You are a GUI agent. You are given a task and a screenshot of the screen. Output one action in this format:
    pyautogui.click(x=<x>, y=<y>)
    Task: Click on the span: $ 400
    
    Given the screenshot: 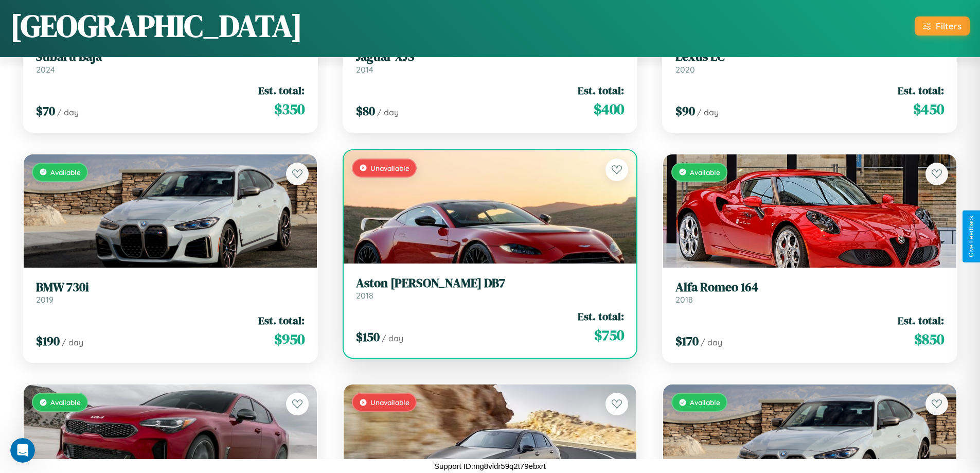 What is the action you would take?
    pyautogui.click(x=609, y=109)
    